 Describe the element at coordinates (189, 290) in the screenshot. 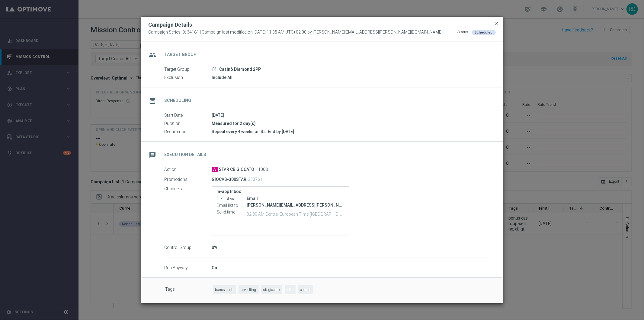

I see `label: Tags` at that location.